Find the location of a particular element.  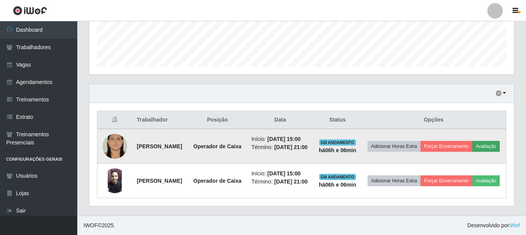

img: 1693145473232.jpeg is located at coordinates (115, 146).